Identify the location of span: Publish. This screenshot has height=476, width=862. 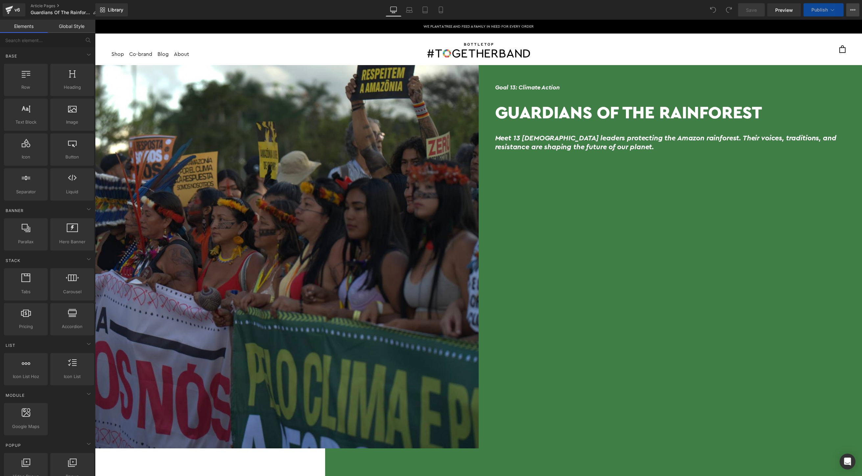
(819, 10).